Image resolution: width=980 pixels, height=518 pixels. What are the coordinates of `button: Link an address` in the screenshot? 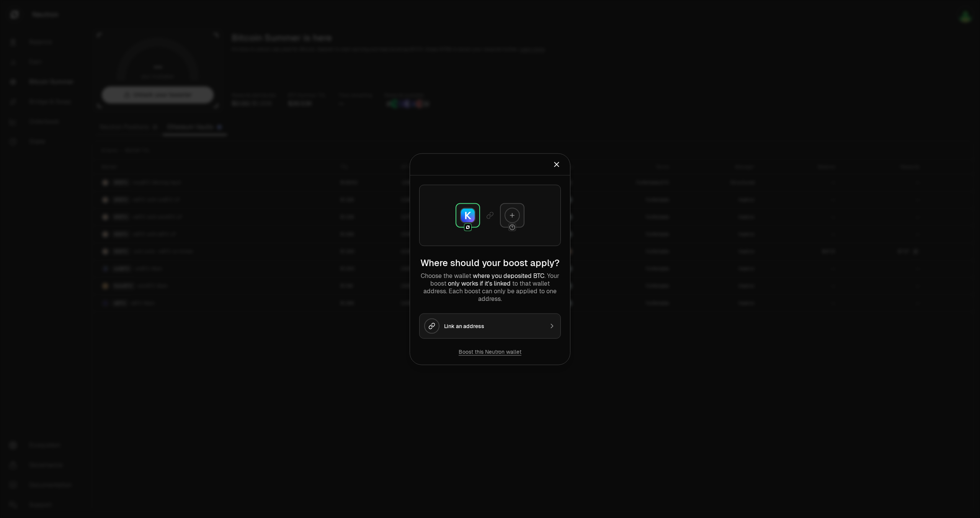 It's located at (490, 326).